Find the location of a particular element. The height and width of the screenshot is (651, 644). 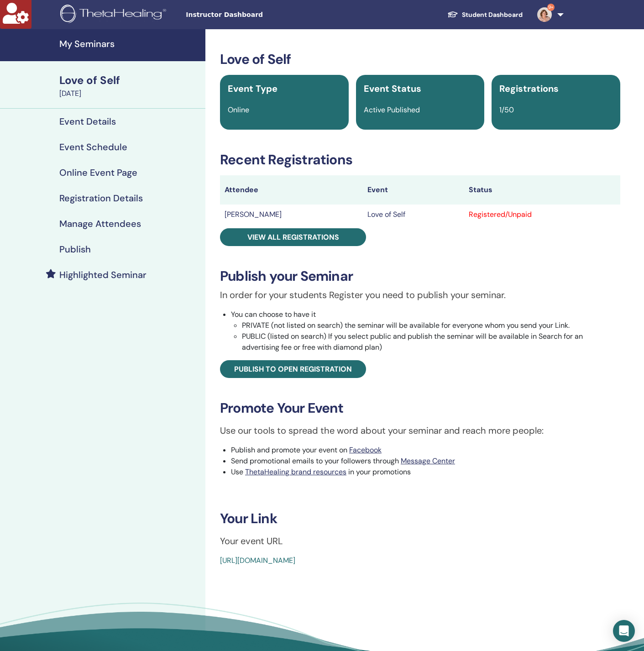

h4: My Seminars is located at coordinates (130, 44).